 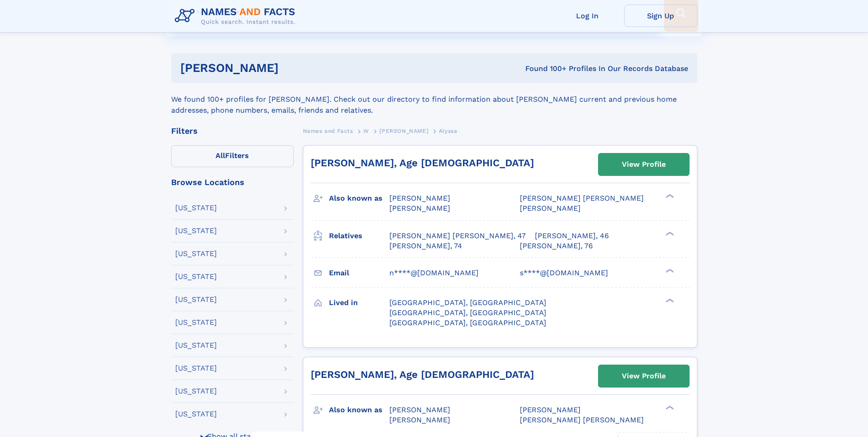 What do you see at coordinates (220, 155) in the screenshot?
I see `span: All` at bounding box center [220, 155].